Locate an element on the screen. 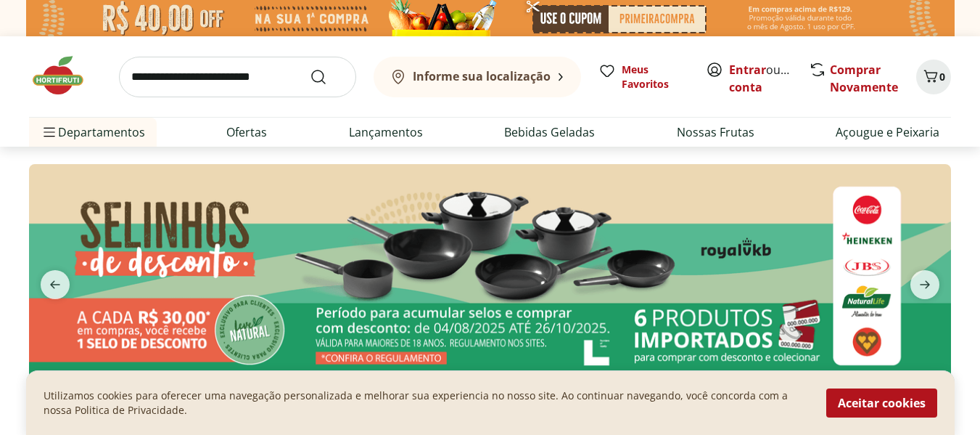 This screenshot has width=980, height=435. img: selinhos is located at coordinates (490, 275).